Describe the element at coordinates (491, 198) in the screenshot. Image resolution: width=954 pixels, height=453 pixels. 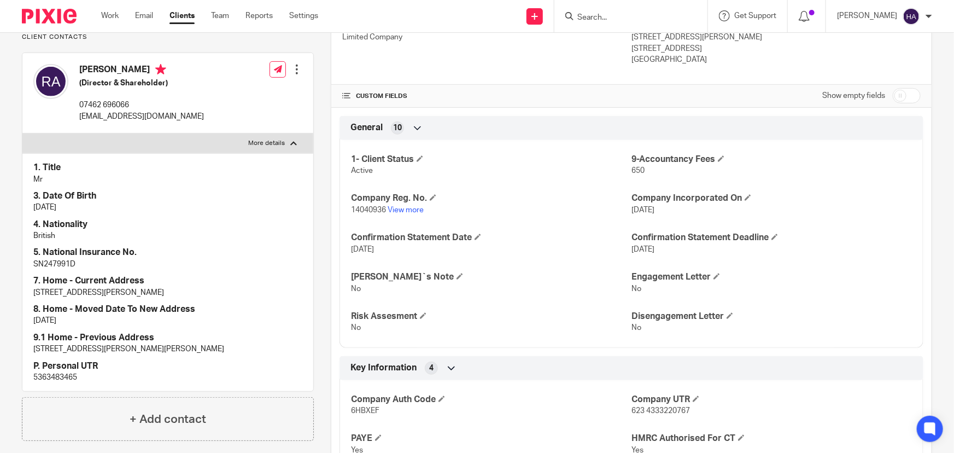
I see `h4: Company Reg. No.` at that location.